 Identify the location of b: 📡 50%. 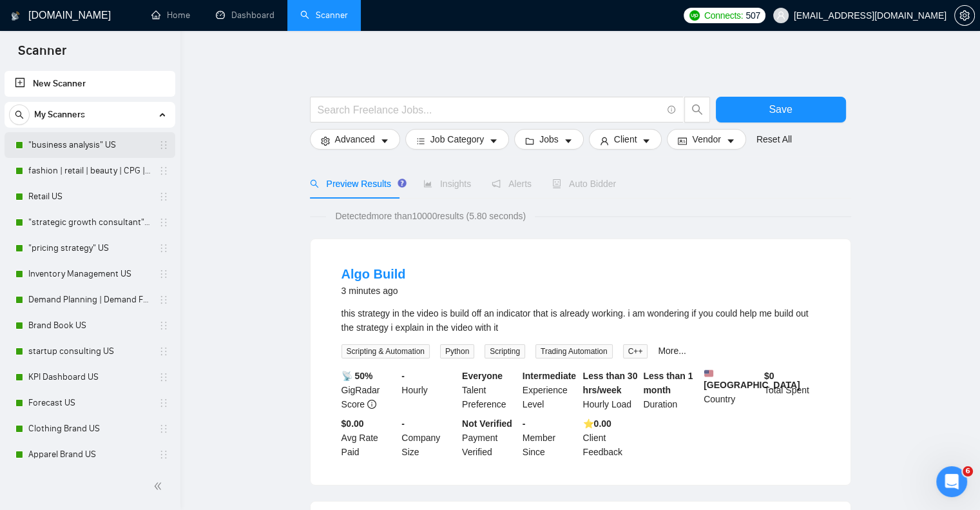
(357, 376).